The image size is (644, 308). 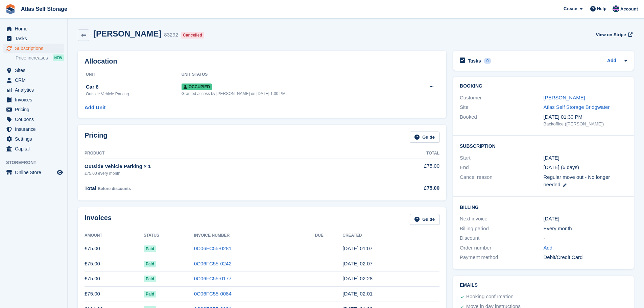 What do you see at coordinates (35, 149) in the screenshot?
I see `span: Capital` at bounding box center [35, 149].